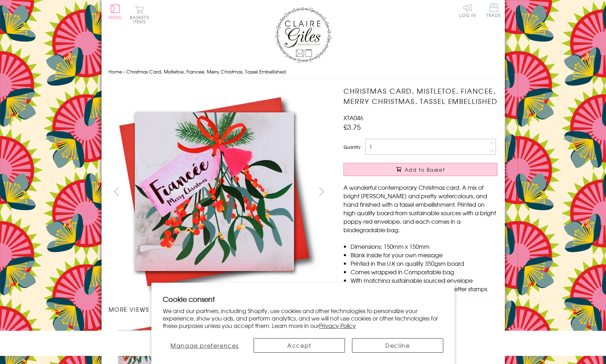  Describe the element at coordinates (420, 97) in the screenshot. I see `h1: Christmas Card, Mistletoe, Fiancee, Merry Christmas, Tassel Embellished` at that location.